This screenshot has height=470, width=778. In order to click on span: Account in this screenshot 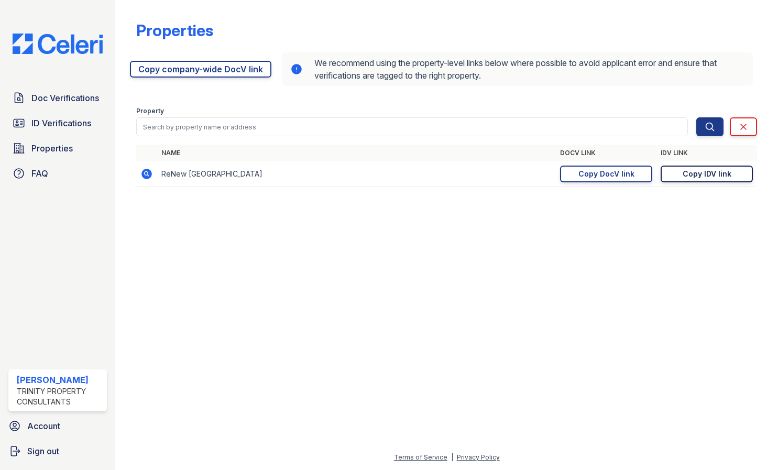, I will do `click(44, 426)`.